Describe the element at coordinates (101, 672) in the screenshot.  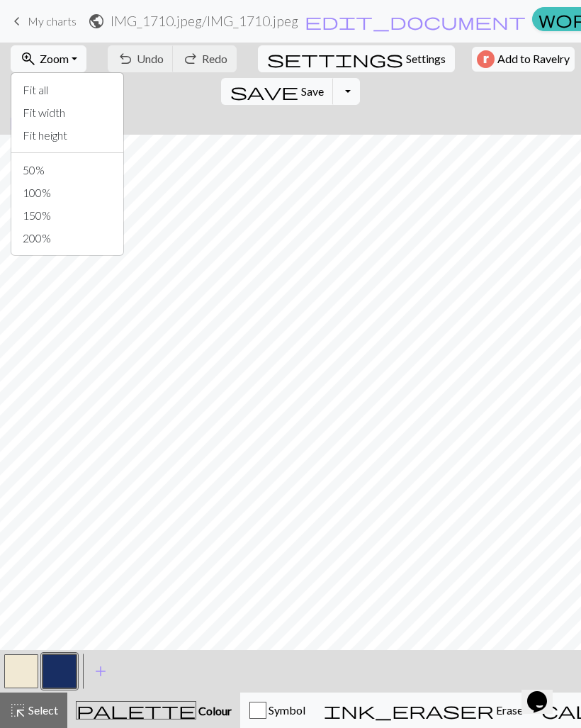
I see `span: add` at that location.